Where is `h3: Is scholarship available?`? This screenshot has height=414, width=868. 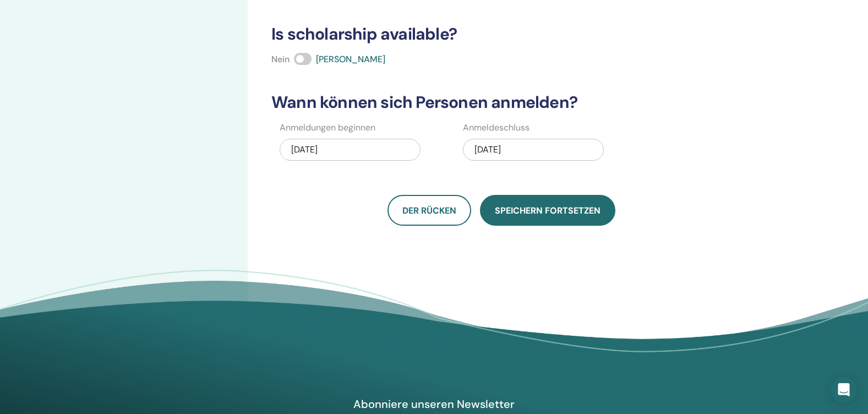 h3: Is scholarship available? is located at coordinates (501, 34).